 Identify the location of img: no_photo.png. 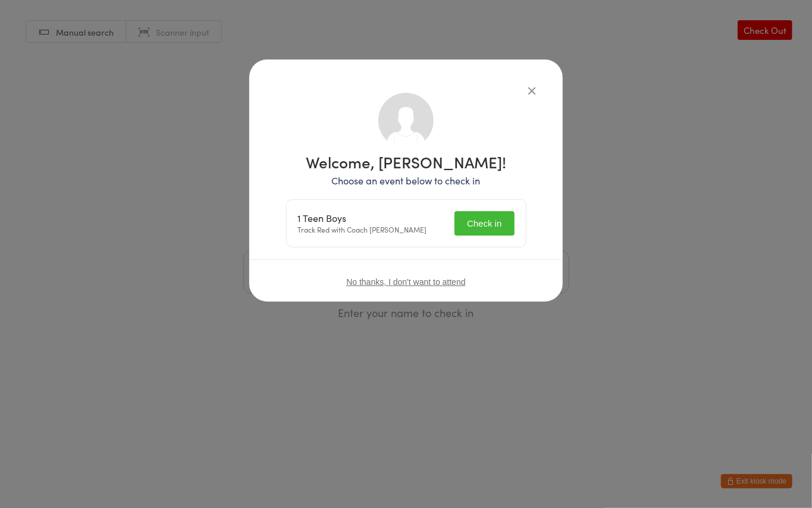
(406, 120).